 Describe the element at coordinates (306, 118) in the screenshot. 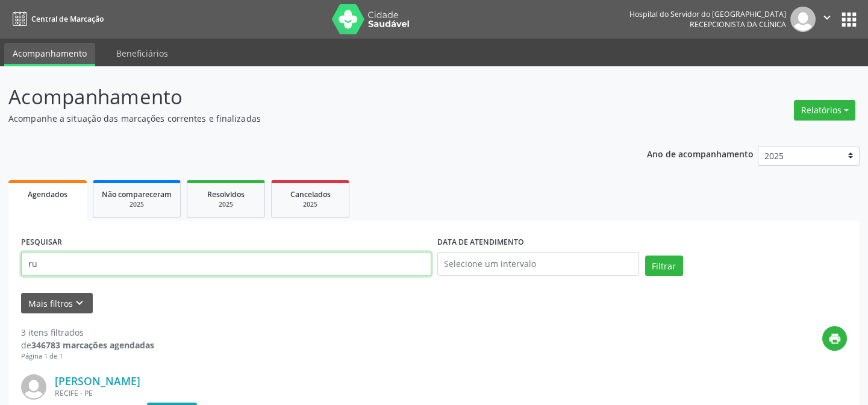

I see `p: Acompanhe a situação das marcações correntes e finalizadas` at that location.